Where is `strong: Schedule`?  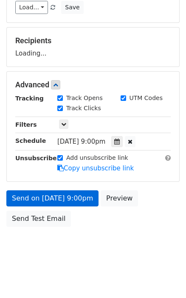 strong: Schedule is located at coordinates (31, 141).